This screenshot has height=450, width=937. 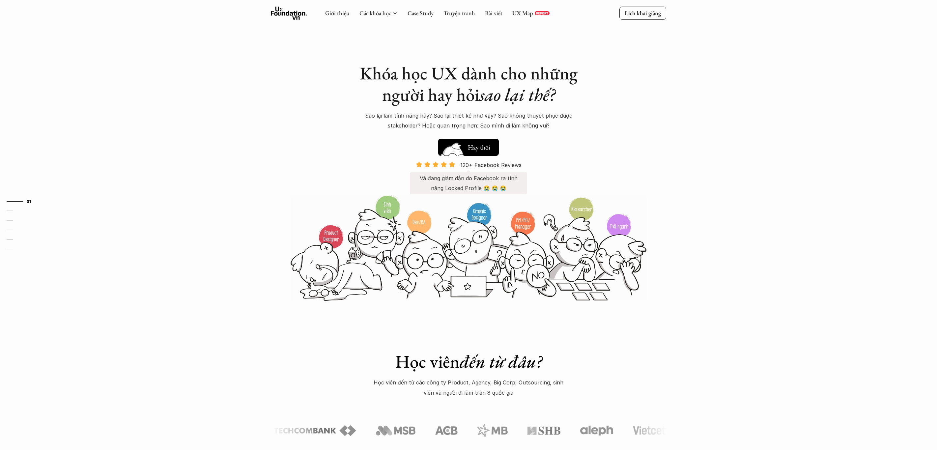 What do you see at coordinates (522, 13) in the screenshot?
I see `a: UX Map` at bounding box center [522, 13].